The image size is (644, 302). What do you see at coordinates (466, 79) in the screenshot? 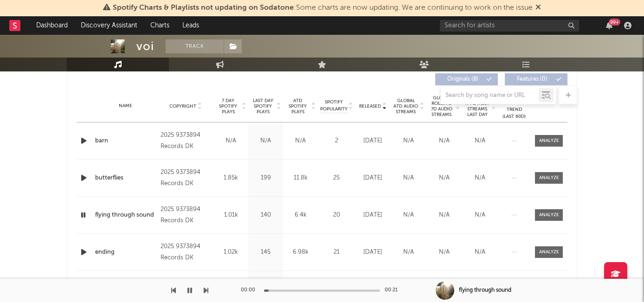
I see `button: Originals(8)` at bounding box center [466, 79].